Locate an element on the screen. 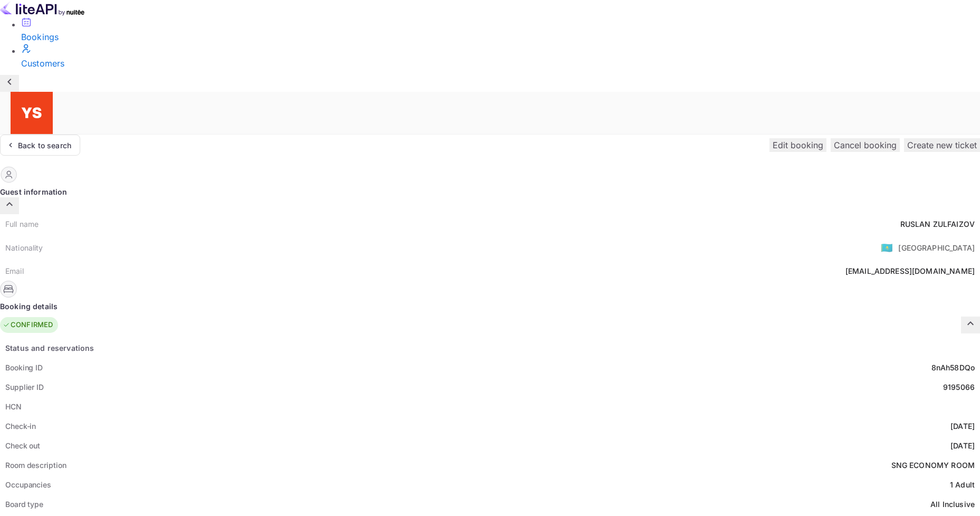 The image size is (980, 516). div: Check-in is located at coordinates (21, 426).